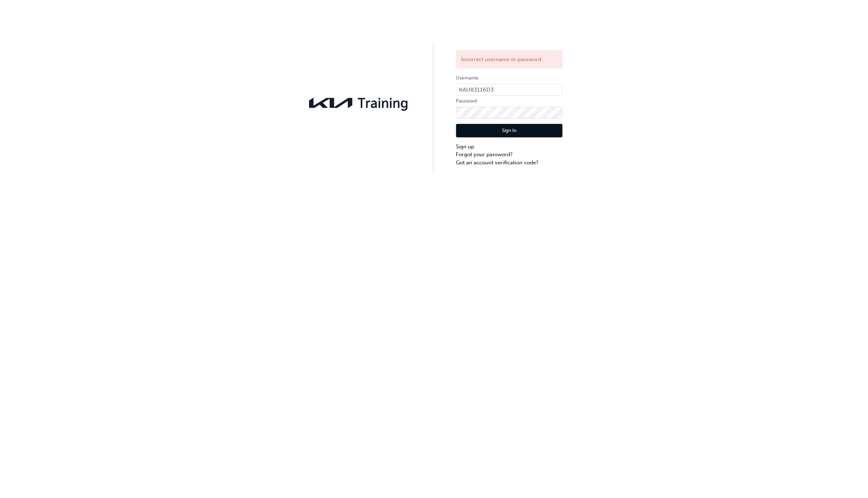 This screenshot has width=868, height=498. I want to click on a: Forgot your password?, so click(510, 154).